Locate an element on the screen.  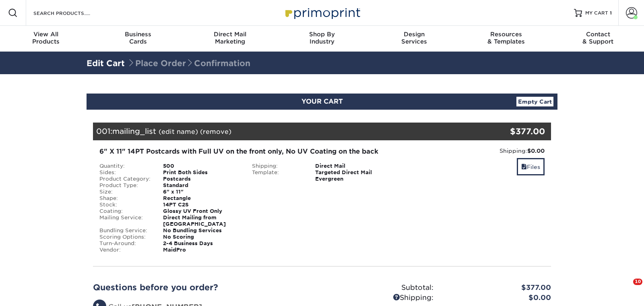
span: Direct Mail is located at coordinates (230, 34).